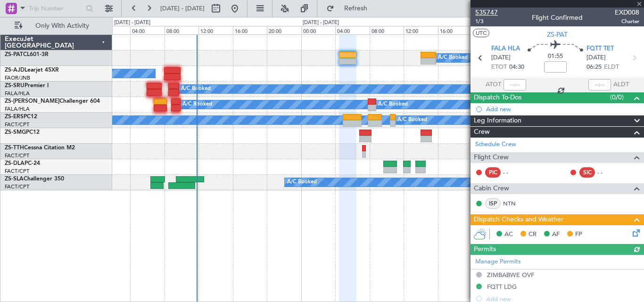 Image resolution: width=644 pixels, height=302 pixels. What do you see at coordinates (18, 78) in the screenshot?
I see `a: FAOR/JNB` at bounding box center [18, 78].